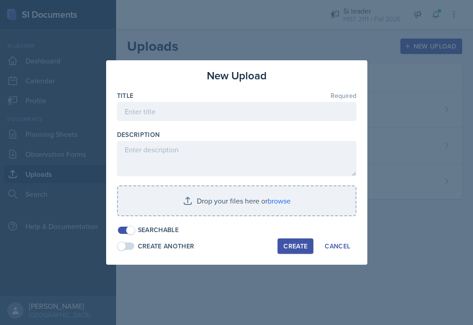 The width and height of the screenshot is (473, 325). Describe the element at coordinates (295, 246) in the screenshot. I see `div: Create` at that location.